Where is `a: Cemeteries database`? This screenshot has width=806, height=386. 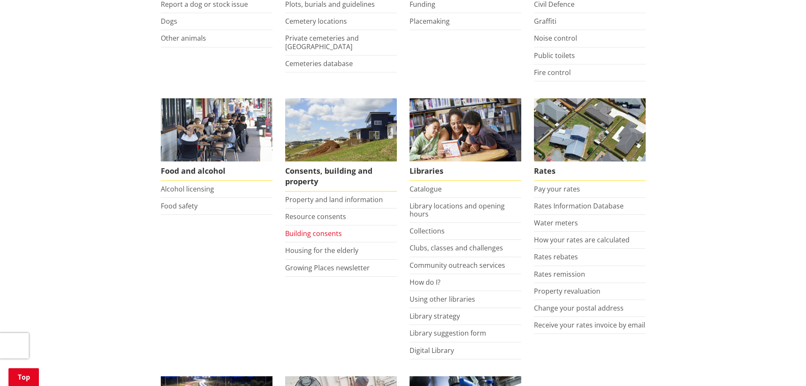 a: Cemeteries database is located at coordinates (319, 63).